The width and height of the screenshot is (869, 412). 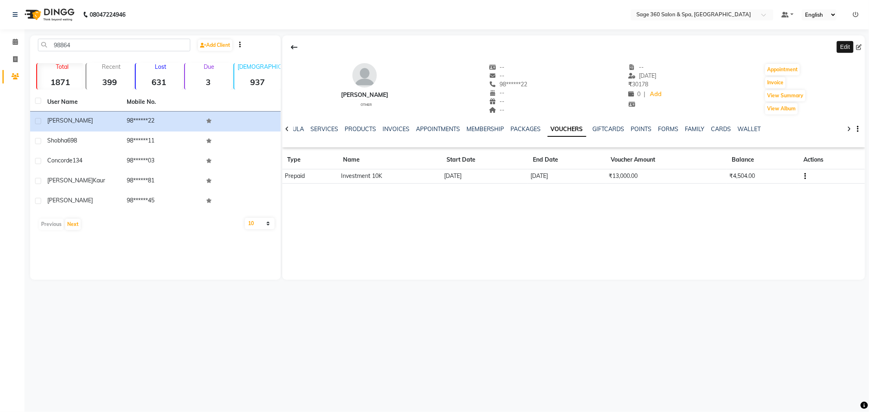 I want to click on button: View Summary, so click(x=785, y=96).